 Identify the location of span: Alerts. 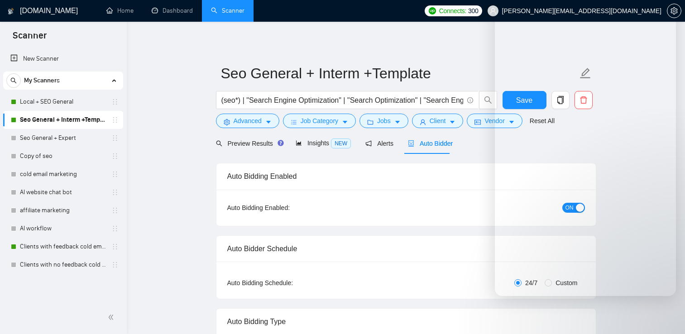
(379, 143).